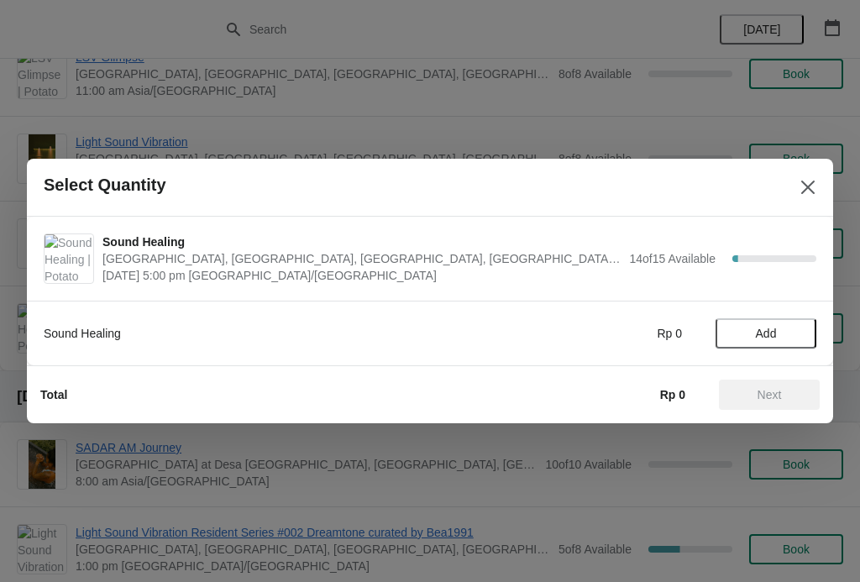  Describe the element at coordinates (672, 259) in the screenshot. I see `span: 14 of 15 Available` at that location.